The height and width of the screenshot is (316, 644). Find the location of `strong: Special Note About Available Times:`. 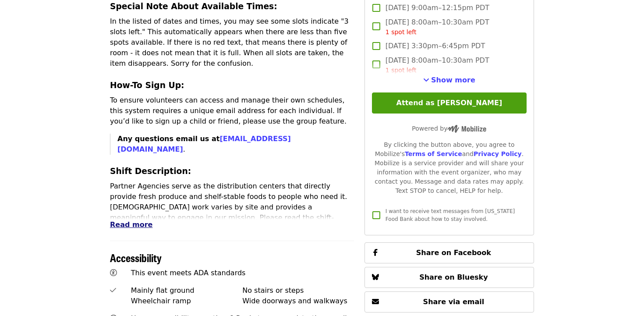

strong: Special Note About Available Times: is located at coordinates (194, 6).